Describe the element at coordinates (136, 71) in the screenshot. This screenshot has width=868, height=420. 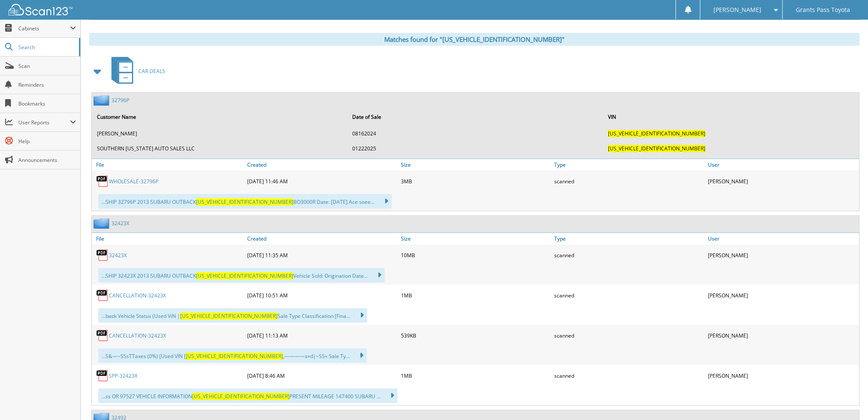
I see `a: CAR DEALS` at that location.